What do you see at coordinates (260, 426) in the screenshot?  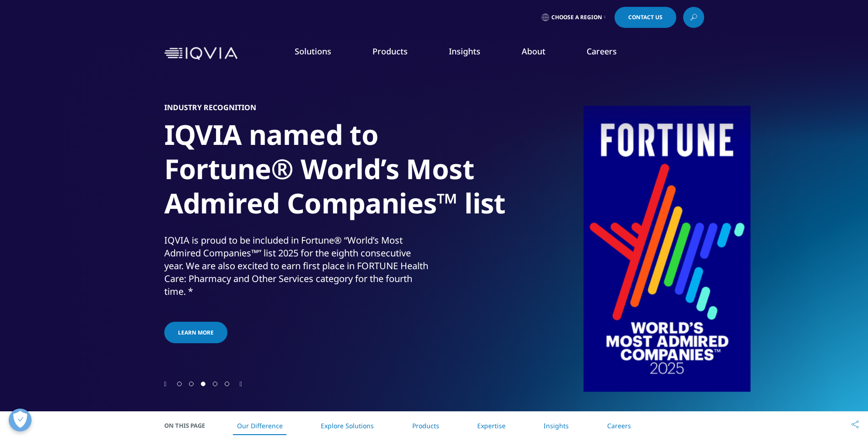 I see `a: Our Difference` at bounding box center [260, 426].